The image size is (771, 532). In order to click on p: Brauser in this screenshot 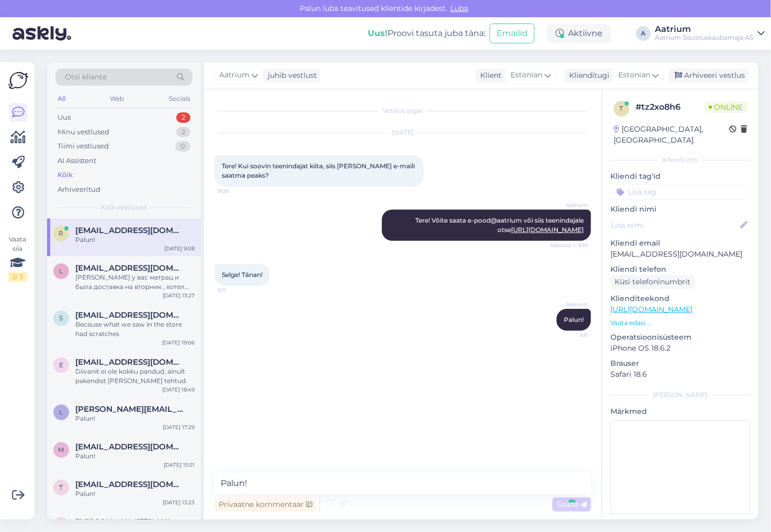, I will do `click(680, 363)`.